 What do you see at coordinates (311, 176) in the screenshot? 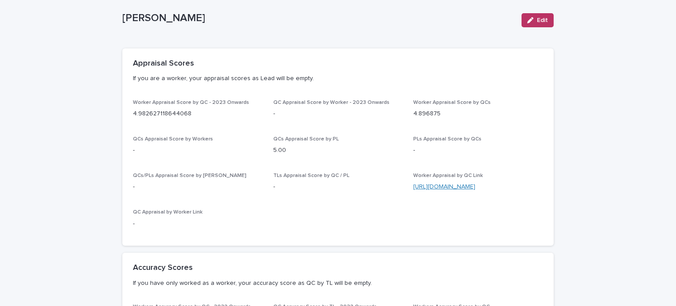
I see `span: TLs Appraisal Score by QC / PL` at bounding box center [311, 176].